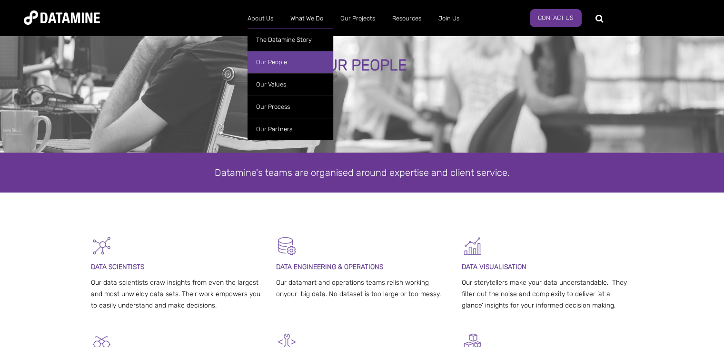 The width and height of the screenshot is (724, 347). What do you see at coordinates (449, 19) in the screenshot?
I see `a: Join Us` at bounding box center [449, 19].